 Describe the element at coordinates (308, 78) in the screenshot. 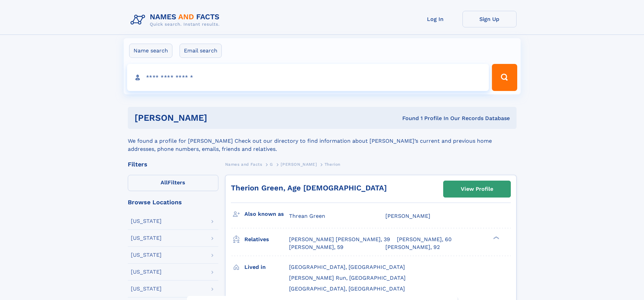

I see `input: search input` at that location.